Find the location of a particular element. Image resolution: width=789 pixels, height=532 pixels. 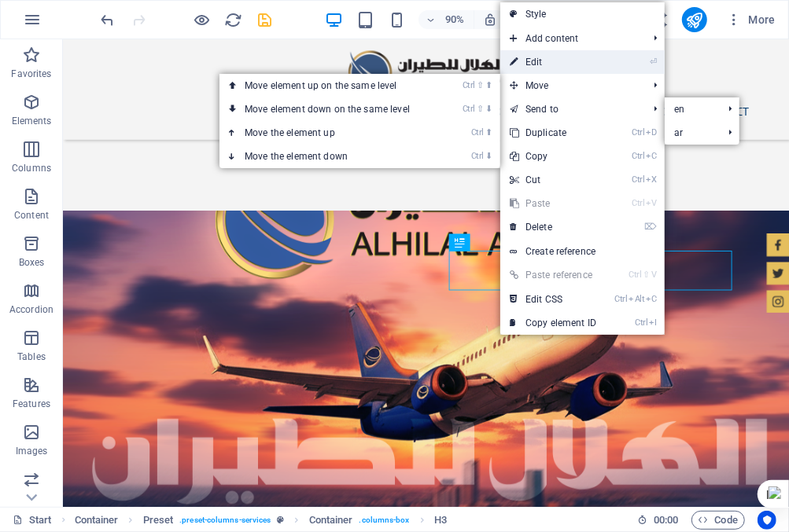

span: More is located at coordinates (750, 19).